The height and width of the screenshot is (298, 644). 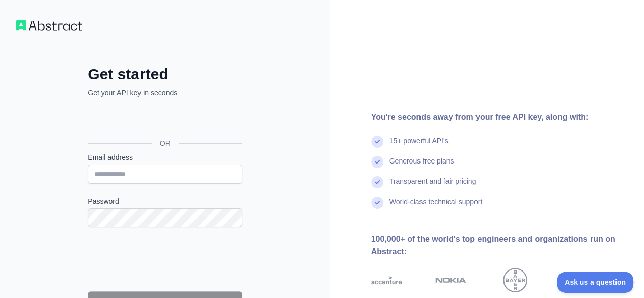 What do you see at coordinates (433, 186) in the screenshot?
I see `div: Transparent and fair pricing` at bounding box center [433, 186].